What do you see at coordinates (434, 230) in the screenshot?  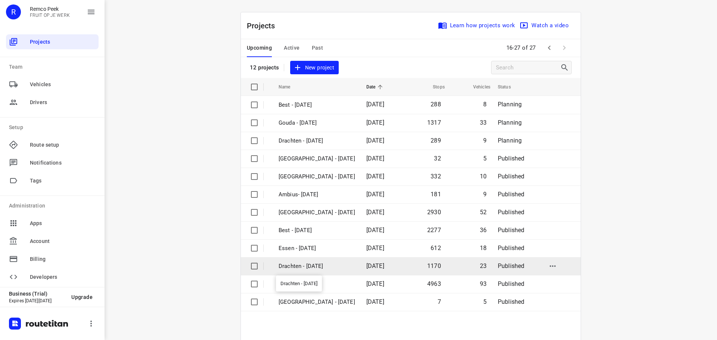 I see `span: 2277` at bounding box center [434, 230].